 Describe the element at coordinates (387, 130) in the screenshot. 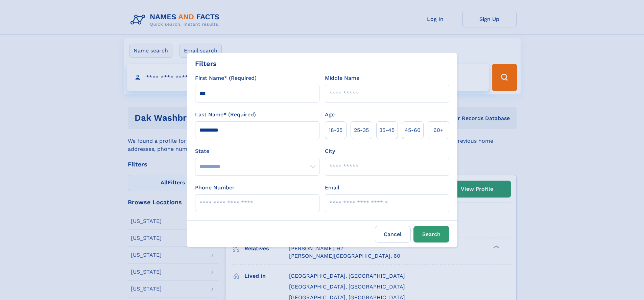

I see `span: 35‑45` at that location.